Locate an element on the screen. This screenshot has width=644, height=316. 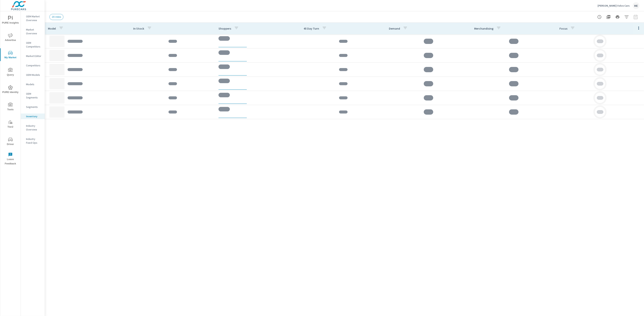
button: Print Report is located at coordinates (618, 17).